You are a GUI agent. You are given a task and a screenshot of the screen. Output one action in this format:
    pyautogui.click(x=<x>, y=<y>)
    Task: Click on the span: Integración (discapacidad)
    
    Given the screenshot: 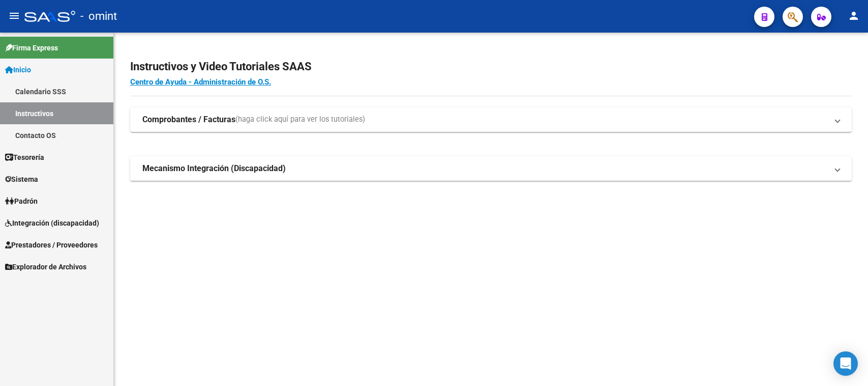 What is the action you would take?
    pyautogui.click(x=52, y=223)
    